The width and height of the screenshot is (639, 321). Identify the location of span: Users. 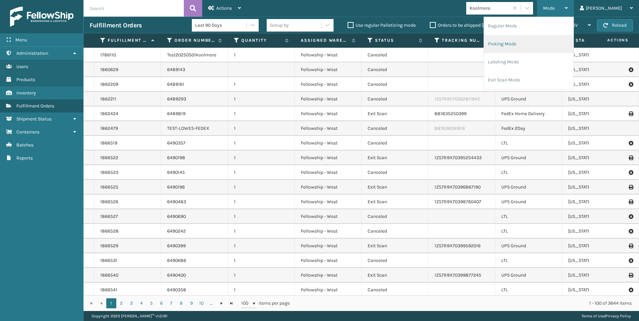
(22, 66).